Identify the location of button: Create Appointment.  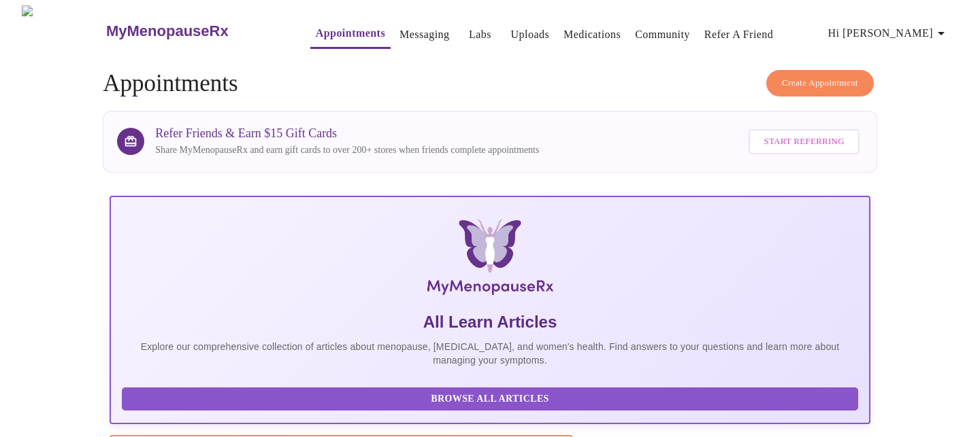
(820, 83).